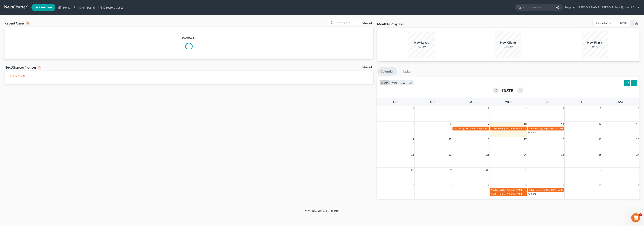 The height and width of the screenshot is (226, 644). Describe the element at coordinates (471, 102) in the screenshot. I see `span: Tue` at that location.